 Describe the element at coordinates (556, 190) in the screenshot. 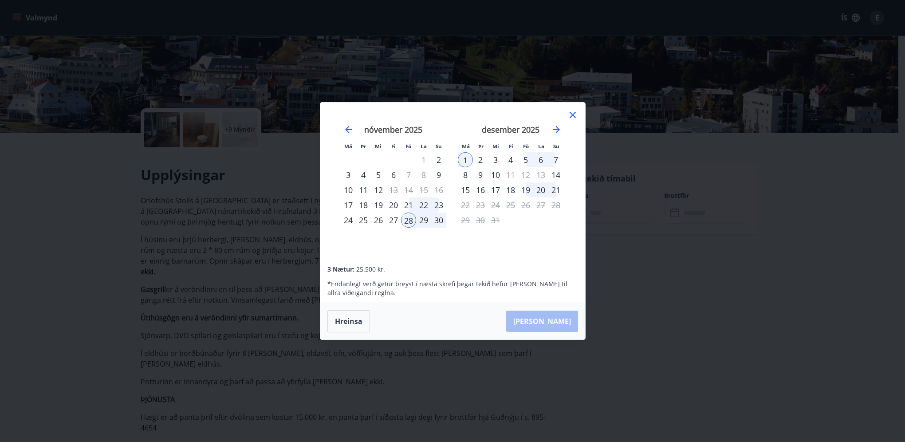

I see `td: Choose sunnudagur, 21. desember 2025 as your check-in date. It’s available.` at that location.